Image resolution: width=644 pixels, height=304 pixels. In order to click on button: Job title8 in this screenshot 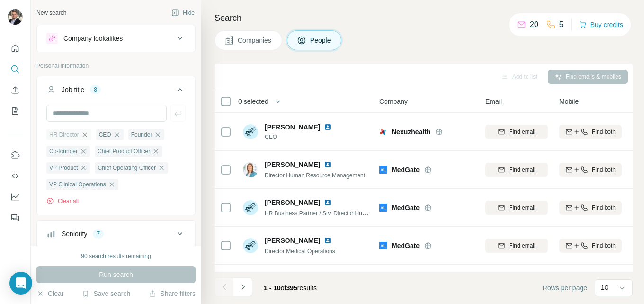, I will do `click(116, 91)`.